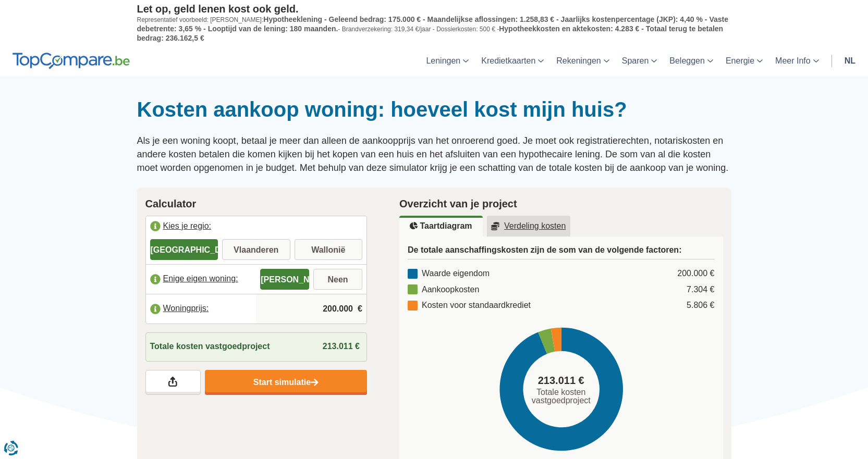 The height and width of the screenshot is (459, 868). What do you see at coordinates (257, 228) in the screenshot?
I see `label: Kies je regio:` at bounding box center [257, 228].